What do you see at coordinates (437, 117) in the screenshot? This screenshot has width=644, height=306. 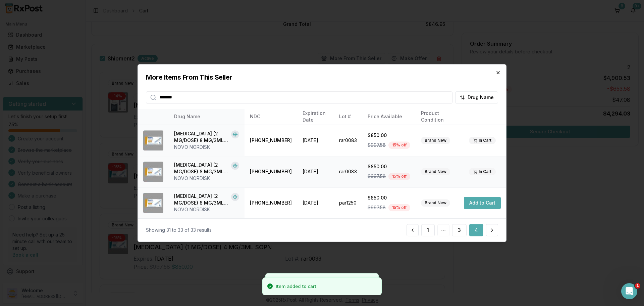 I see `th: Product Condition` at bounding box center [437, 117].